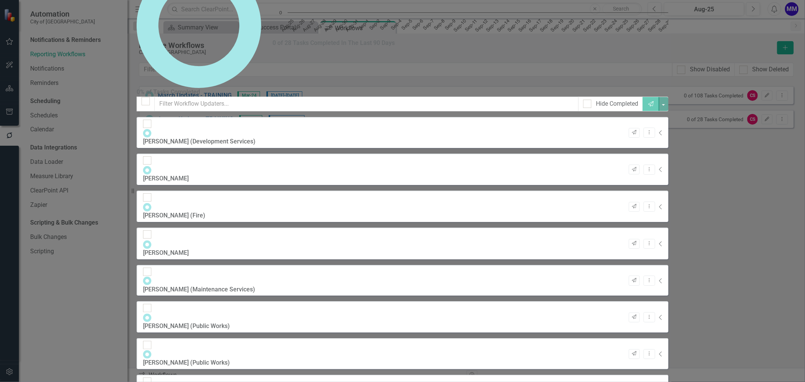 Image resolution: width=805 pixels, height=382 pixels. I want to click on text: Sep-18, so click(546, 26).